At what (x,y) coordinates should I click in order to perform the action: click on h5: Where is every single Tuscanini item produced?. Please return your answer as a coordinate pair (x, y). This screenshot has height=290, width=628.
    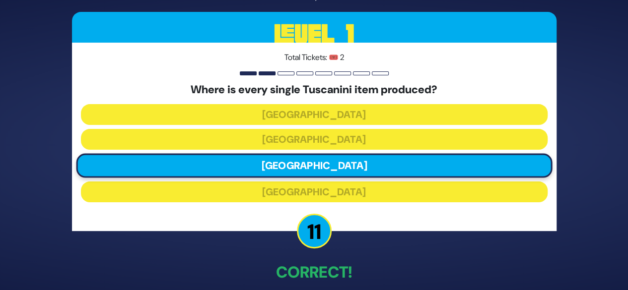
    Looking at the image, I should click on (314, 90).